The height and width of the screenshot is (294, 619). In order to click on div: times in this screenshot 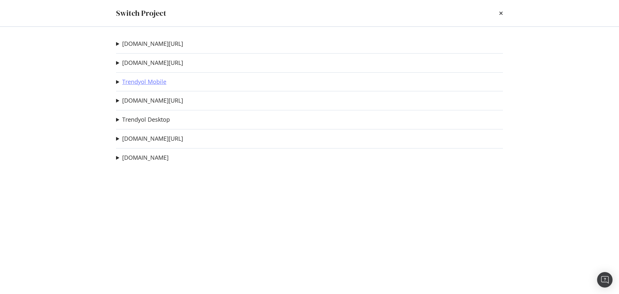, I will do `click(501, 13)`.